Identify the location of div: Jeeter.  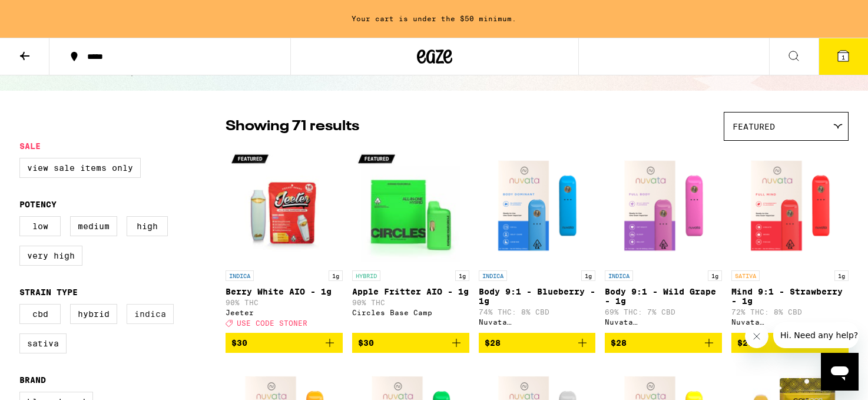
(284, 313).